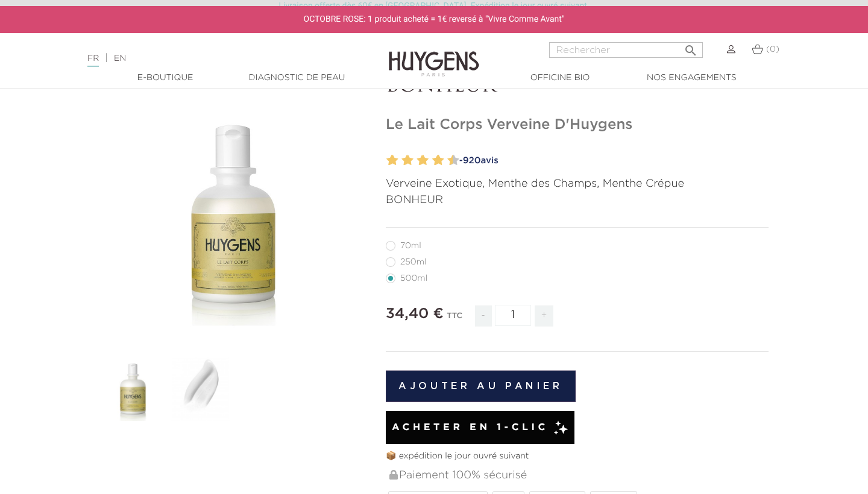 The height and width of the screenshot is (494, 868). I want to click on a: Nos engagements, so click(691, 78).